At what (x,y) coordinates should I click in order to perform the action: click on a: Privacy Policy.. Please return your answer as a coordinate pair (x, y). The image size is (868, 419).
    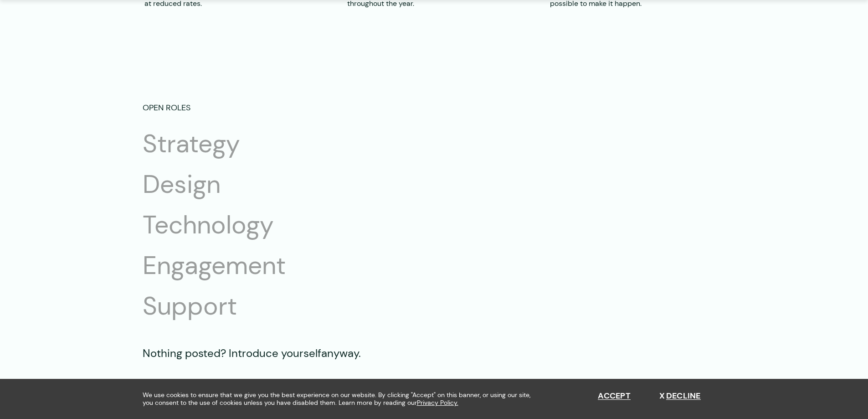
    Looking at the image, I should click on (437, 402).